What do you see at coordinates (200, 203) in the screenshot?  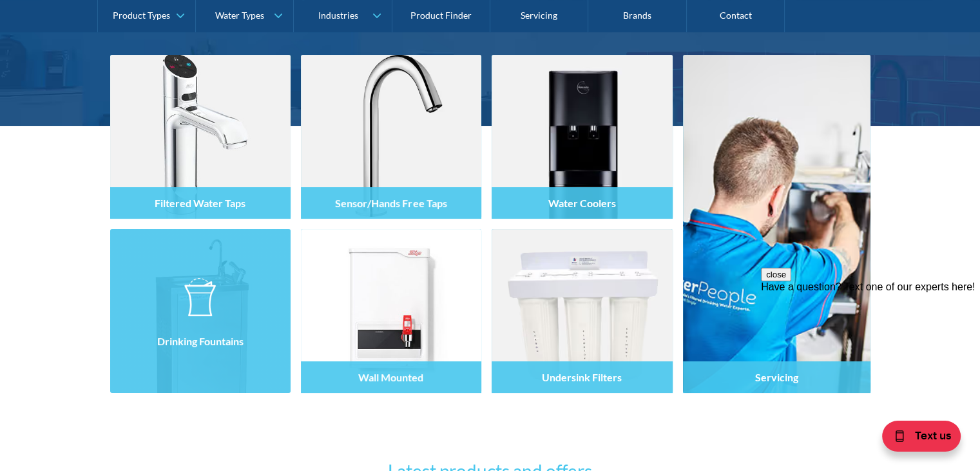 I see `h4: Filtered Water Taps` at bounding box center [200, 203].